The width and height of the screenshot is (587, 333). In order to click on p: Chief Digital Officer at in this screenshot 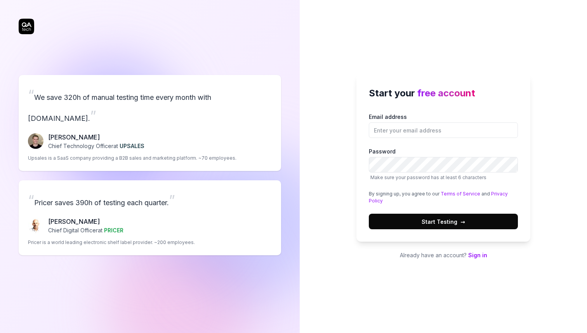, I will do `click(86, 230)`.